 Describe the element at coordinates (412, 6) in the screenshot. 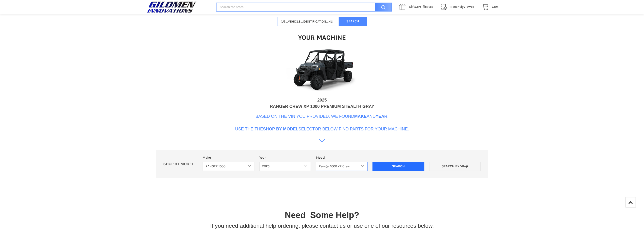

I see `span: Gift` at that location.